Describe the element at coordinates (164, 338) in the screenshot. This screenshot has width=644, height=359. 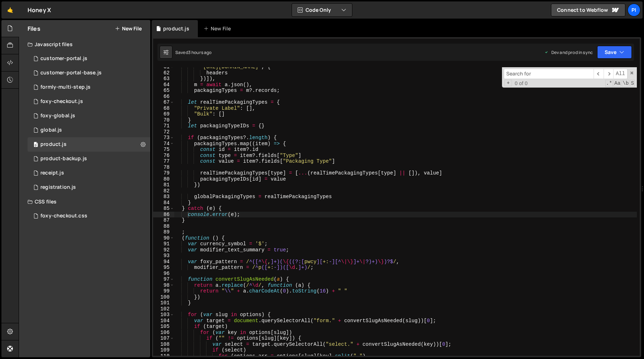
I see `div: 107` at that location.